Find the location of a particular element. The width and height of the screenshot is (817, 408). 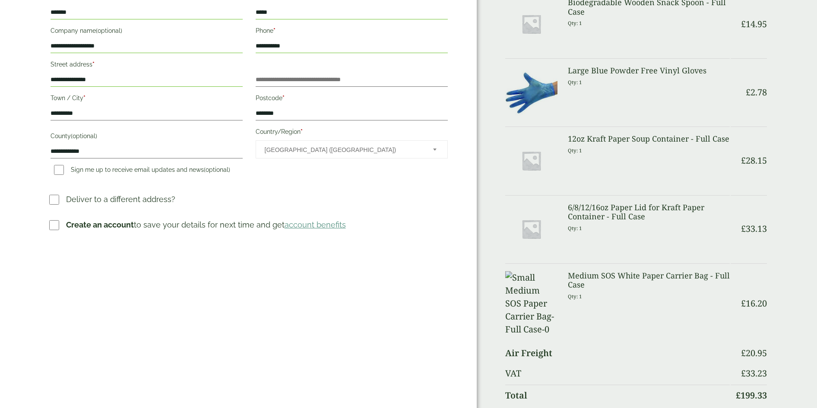

p: to save your details for next time and get is located at coordinates (206, 225).